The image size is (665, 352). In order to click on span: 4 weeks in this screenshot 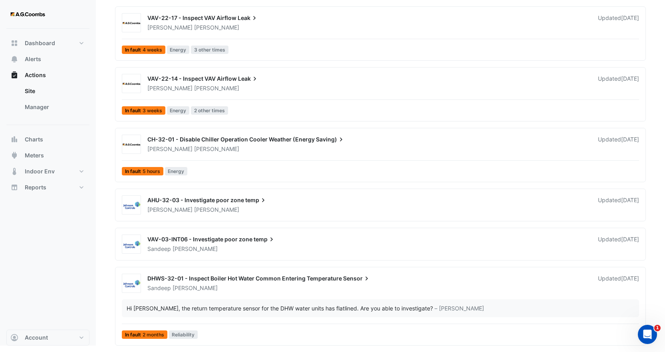, I will do `click(152, 50)`.